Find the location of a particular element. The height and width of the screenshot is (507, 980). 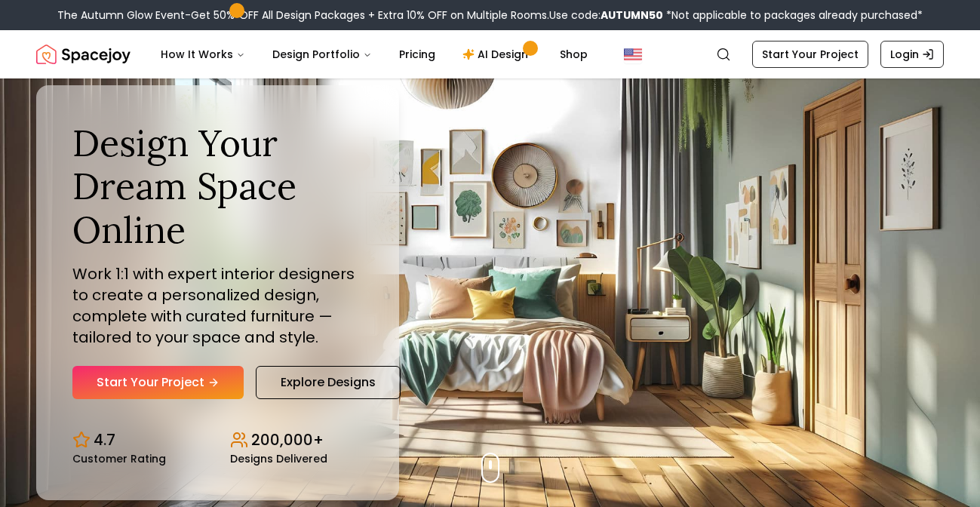

img: Spacejoy Logo is located at coordinates (83, 55).